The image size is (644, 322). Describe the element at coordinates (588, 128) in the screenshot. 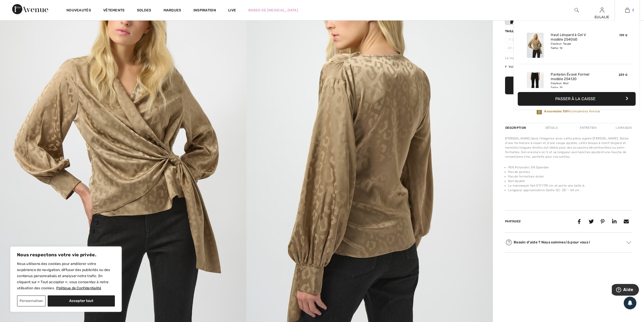

I see `div: Entretien` at that location.